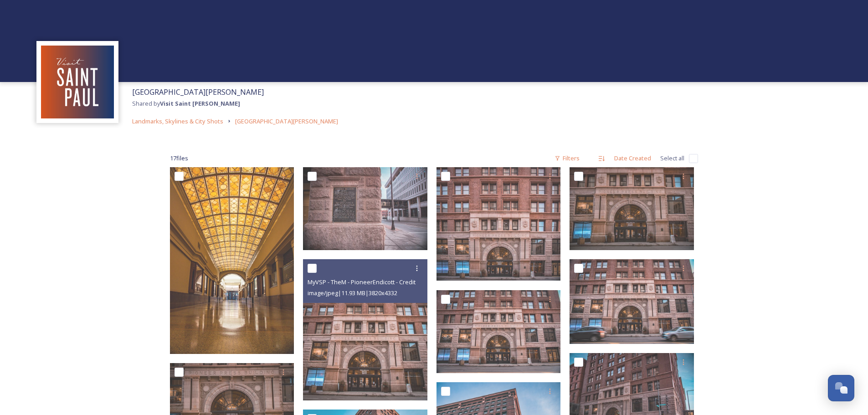 The image size is (868, 415). I want to click on img: MyVSP - TheM - PioneerEndicott - Credit Visit Saint Paul-9.jpg, so click(365, 330).